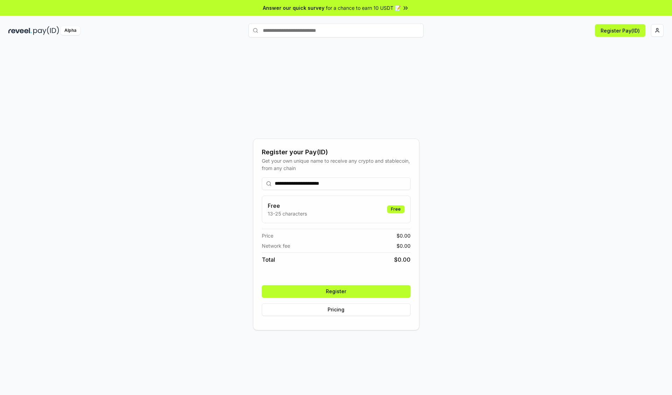  Describe the element at coordinates (287, 213) in the screenshot. I see `p: 13-25 characters` at that location.